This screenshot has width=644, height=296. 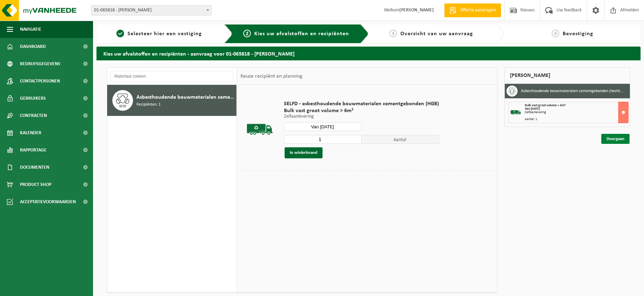 I want to click on span: Rapportage, so click(x=33, y=150).